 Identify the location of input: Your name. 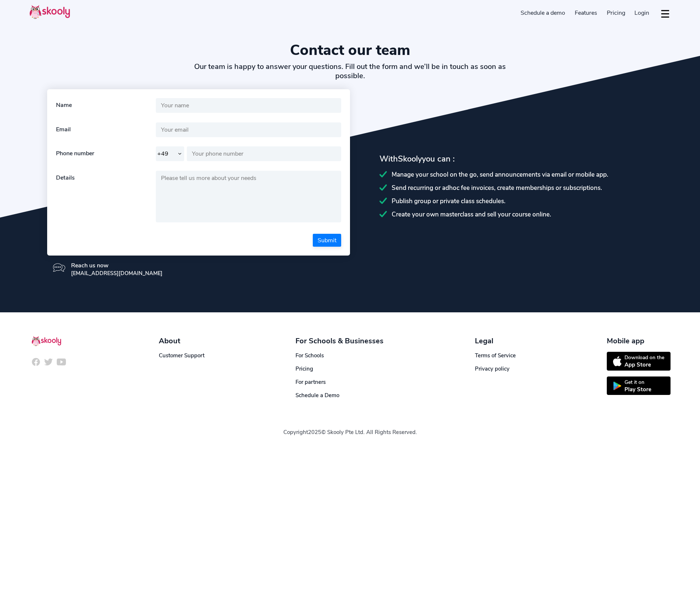
(248, 105).